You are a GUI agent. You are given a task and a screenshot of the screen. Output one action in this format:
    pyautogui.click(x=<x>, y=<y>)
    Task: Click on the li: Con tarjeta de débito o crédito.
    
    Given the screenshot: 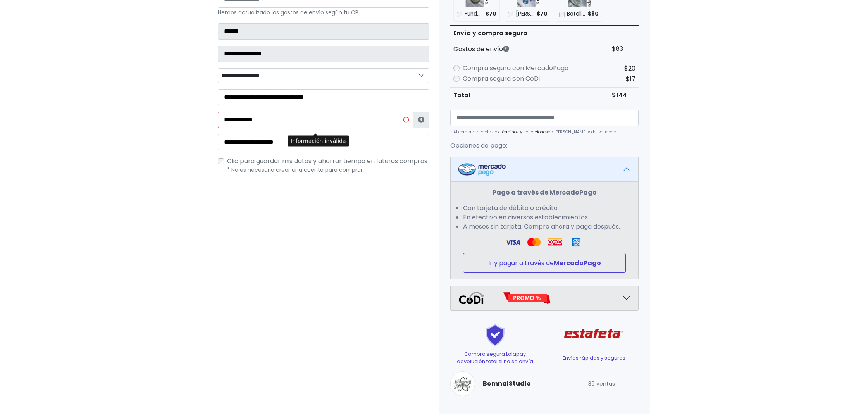 What is the action you would take?
    pyautogui.click(x=544, y=208)
    